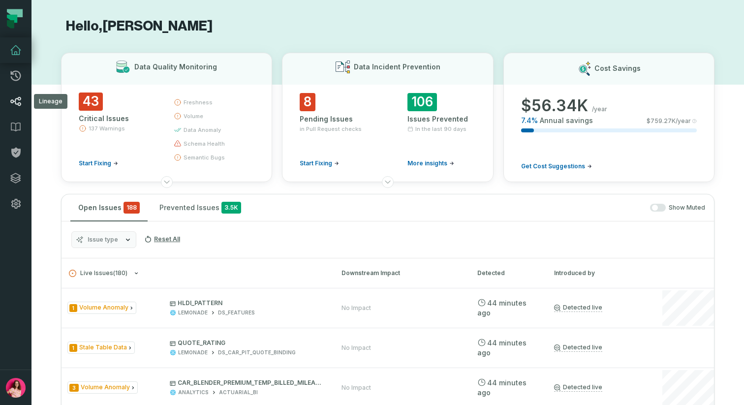  What do you see at coordinates (91, 101) in the screenshot?
I see `span: 43` at bounding box center [91, 101].